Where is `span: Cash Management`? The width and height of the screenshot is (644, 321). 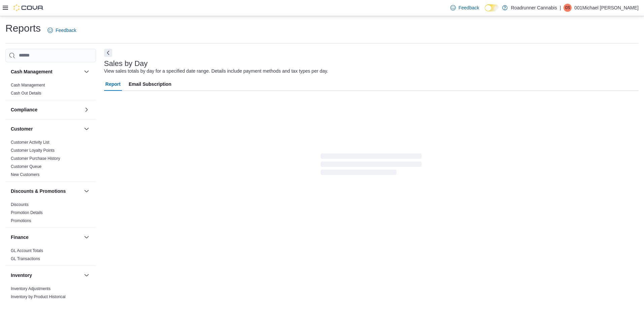
span: Cash Management is located at coordinates (27, 85).